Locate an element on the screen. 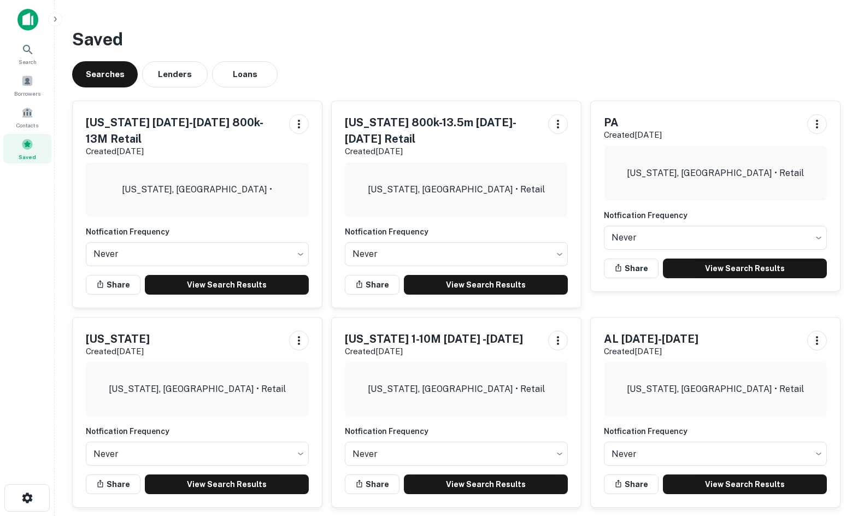 Image resolution: width=858 pixels, height=516 pixels. div: Chat Widget is located at coordinates (831, 455).